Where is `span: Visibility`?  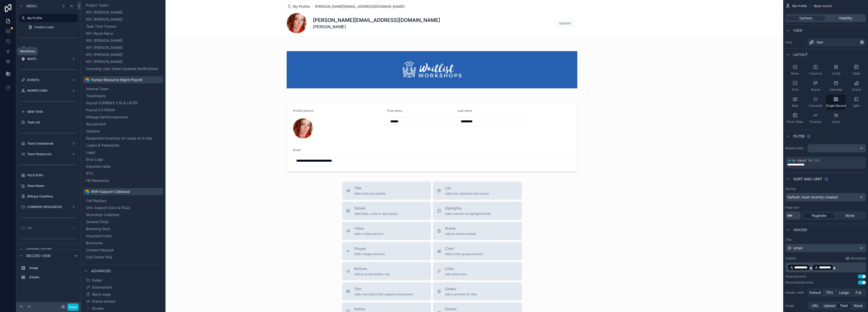 span: Visibility is located at coordinates (846, 18).